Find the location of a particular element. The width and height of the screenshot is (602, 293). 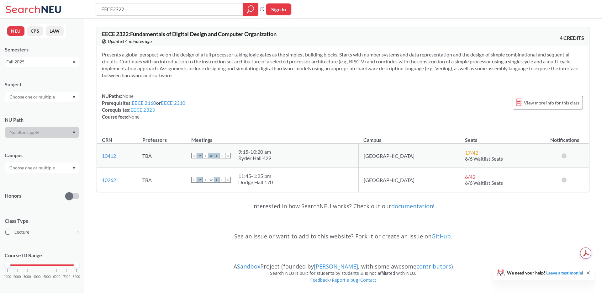

div: See an issue or want to add to this website? Fork it or create an issue on . is located at coordinates (343, 236).